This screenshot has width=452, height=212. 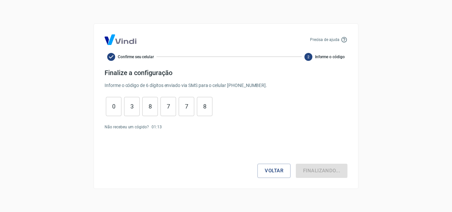 What do you see at coordinates (309, 57) in the screenshot?
I see `text: 2` at bounding box center [309, 57].